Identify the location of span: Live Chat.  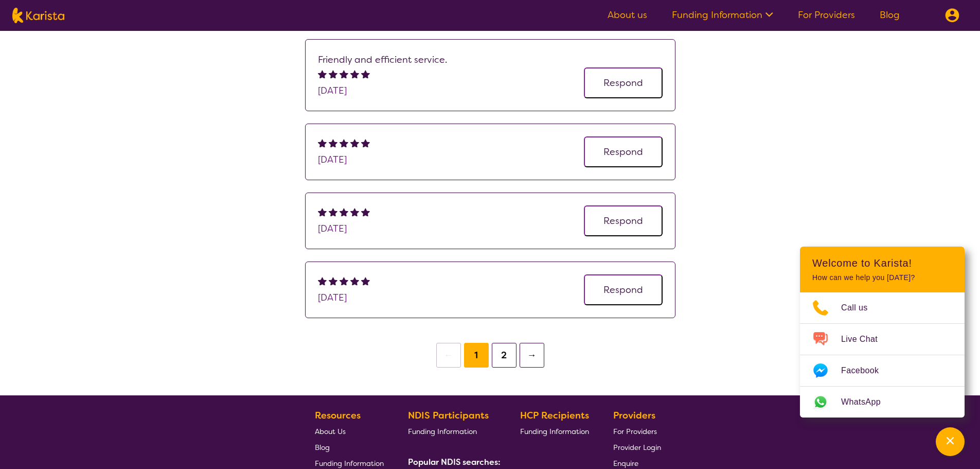
(865, 339).